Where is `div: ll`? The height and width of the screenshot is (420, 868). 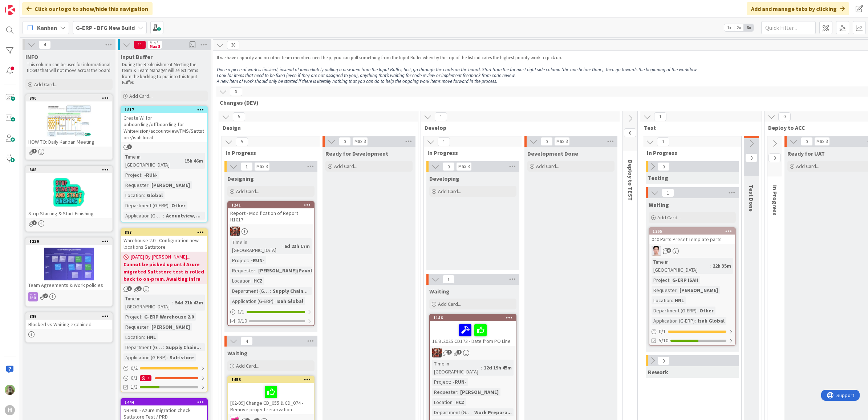 div: ll is located at coordinates (692, 251).